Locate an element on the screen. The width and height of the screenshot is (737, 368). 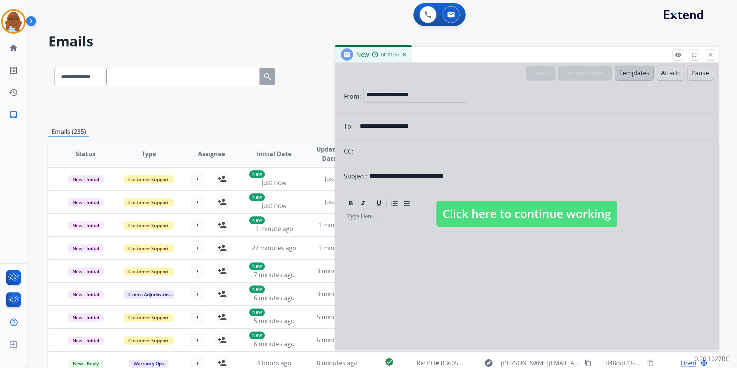
mat-icon: list_alt is located at coordinates (13, 70).